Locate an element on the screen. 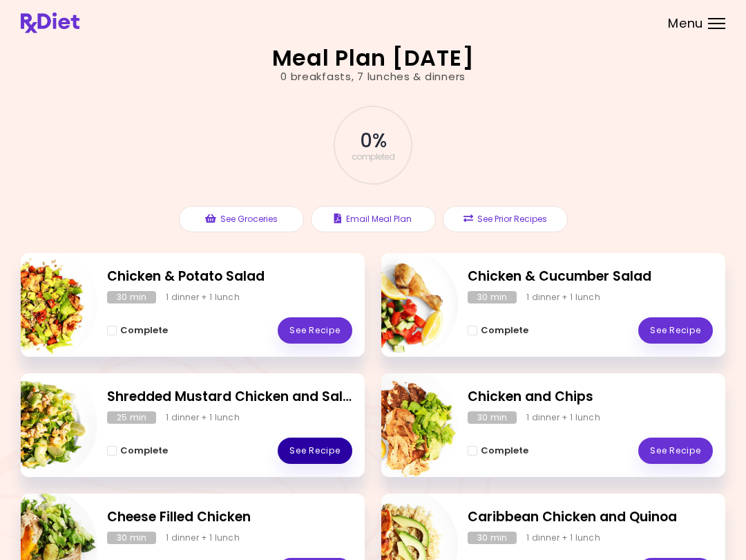 The width and height of the screenshot is (746, 560). img: Info - Chicken and Chips is located at coordinates (401, 425).